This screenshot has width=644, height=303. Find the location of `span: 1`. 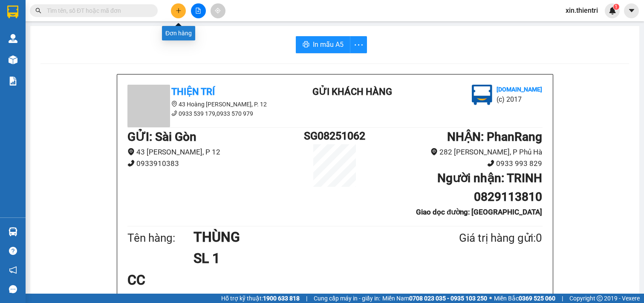

span: 1 is located at coordinates (616, 7).